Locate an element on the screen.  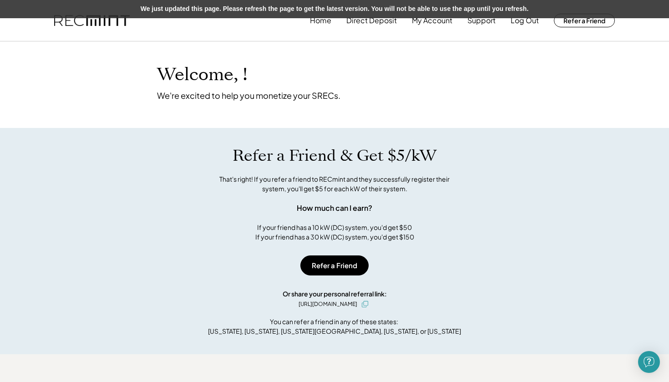
div: We're excited to help you monetize your SRECs. is located at coordinates (249, 95).